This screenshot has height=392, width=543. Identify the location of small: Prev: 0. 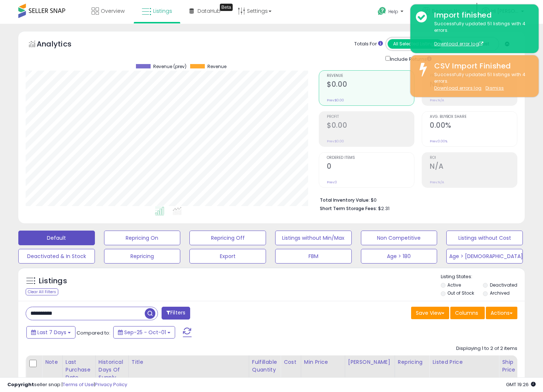
(332, 182).